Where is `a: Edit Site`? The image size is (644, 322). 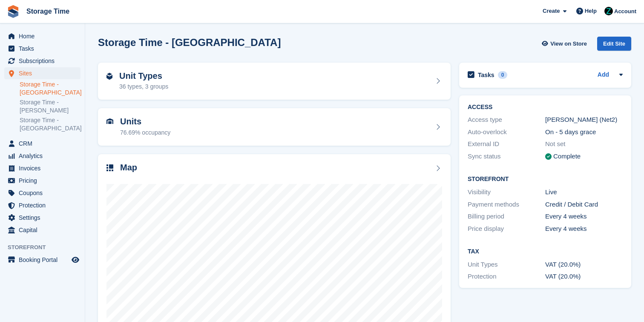
a: Edit Site is located at coordinates (614, 45).